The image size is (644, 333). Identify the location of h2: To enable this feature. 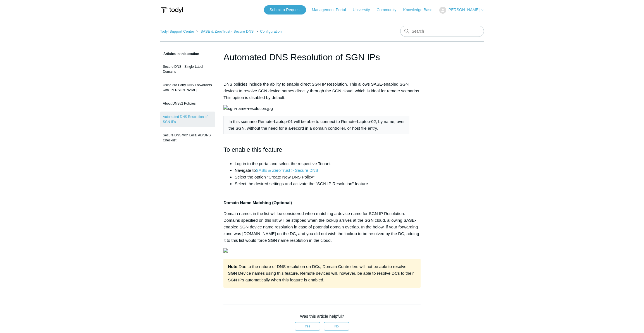
(322, 150).